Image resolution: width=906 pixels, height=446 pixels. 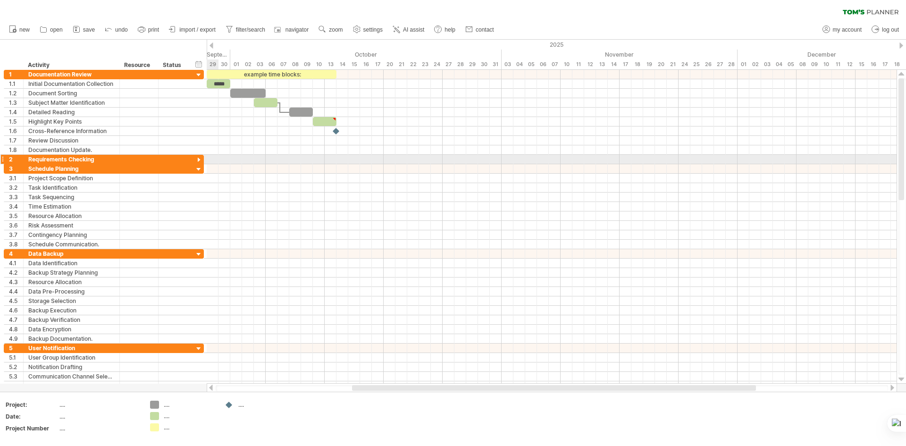 I want to click on a: help, so click(x=445, y=30).